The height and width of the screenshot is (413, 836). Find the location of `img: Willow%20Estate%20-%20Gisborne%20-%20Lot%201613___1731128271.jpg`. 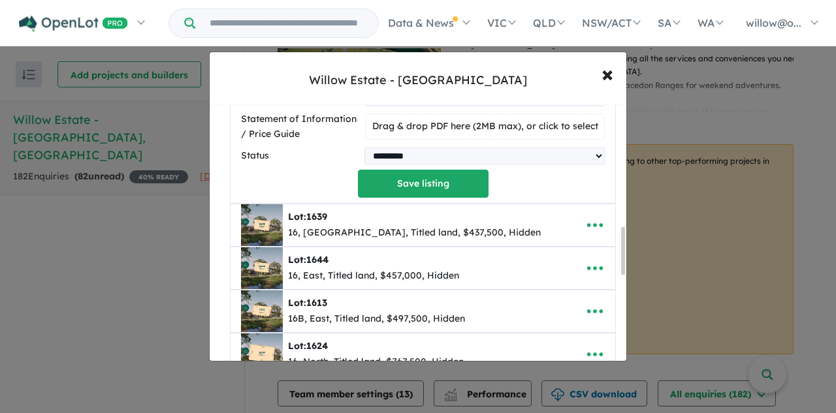

img: Willow%20Estate%20-%20Gisborne%20-%20Lot%201613___1731128271.jpg is located at coordinates (262, 311).